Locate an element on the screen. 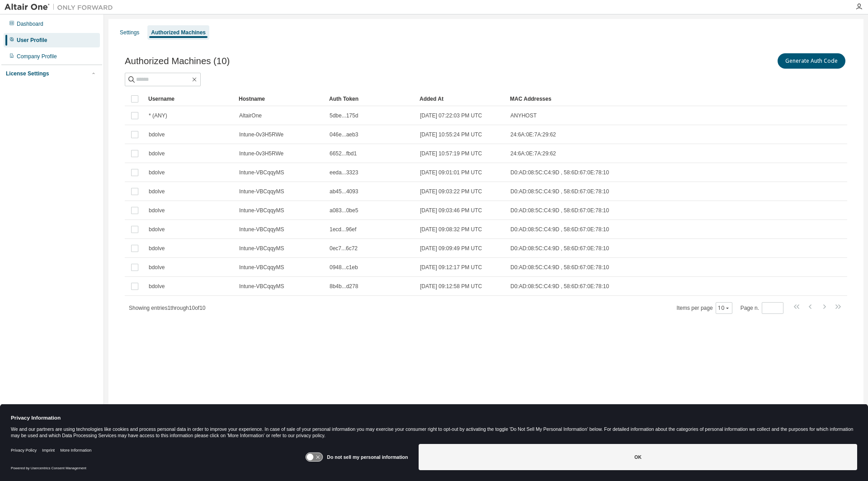  div: Dashboard is located at coordinates (30, 24).